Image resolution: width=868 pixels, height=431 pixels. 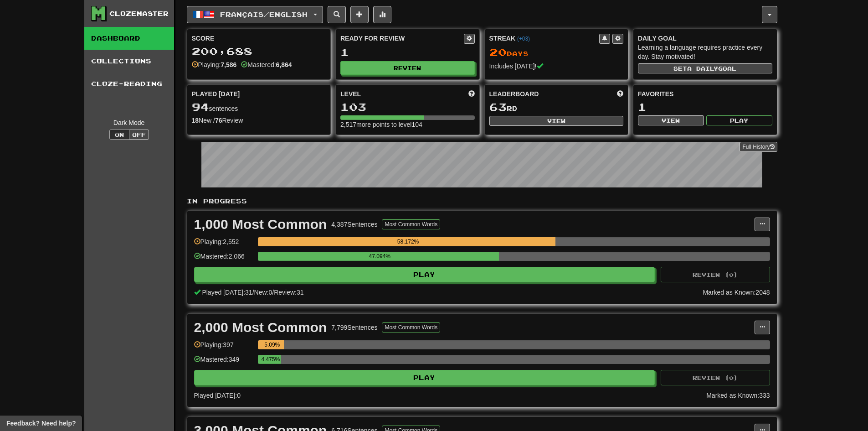 What do you see at coordinates (354, 328) in the screenshot?
I see `div: 7,799 Sentences` at bounding box center [354, 328].